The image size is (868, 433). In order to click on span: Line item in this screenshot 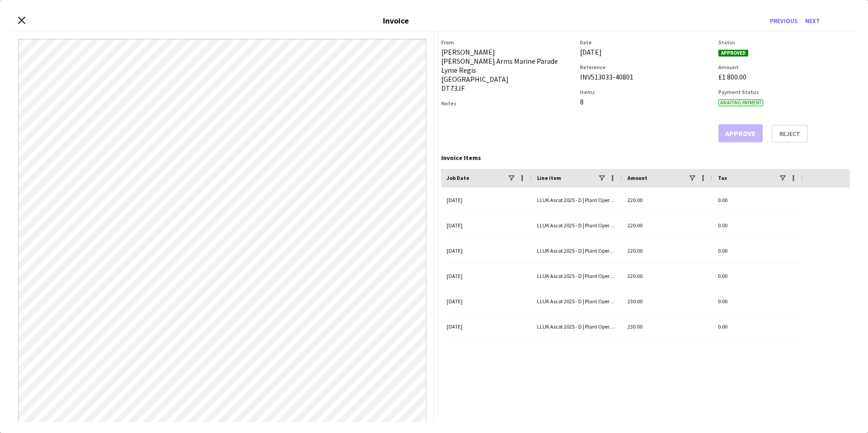, I will do `click(548, 178)`.